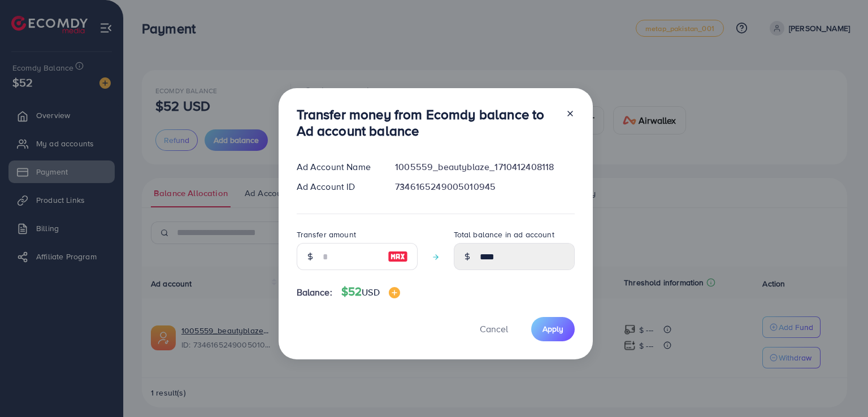 The height and width of the screenshot is (417, 868). I want to click on div: 1005559_beautyblaze_1710412408118, so click(484, 167).